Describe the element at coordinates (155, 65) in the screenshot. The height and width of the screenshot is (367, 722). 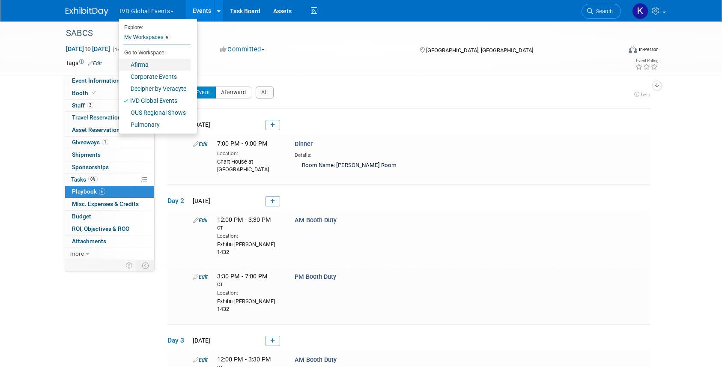
I see `a: Afirma` at that location.